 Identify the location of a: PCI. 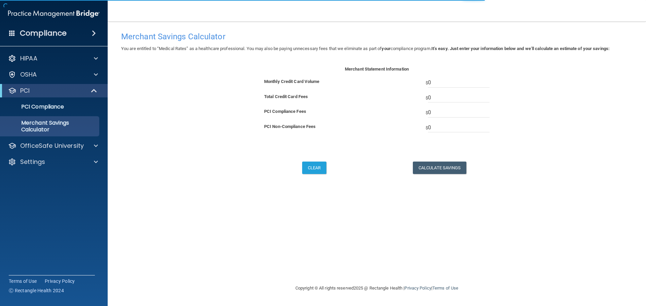
(53, 91).